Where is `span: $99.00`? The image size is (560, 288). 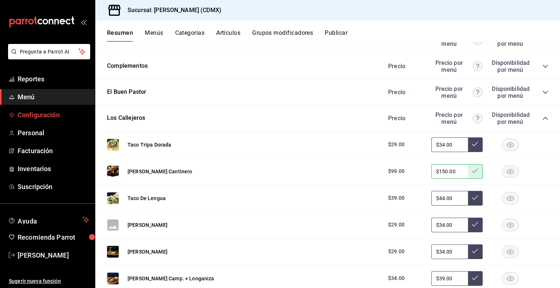 span: $99.00 is located at coordinates (396, 171).